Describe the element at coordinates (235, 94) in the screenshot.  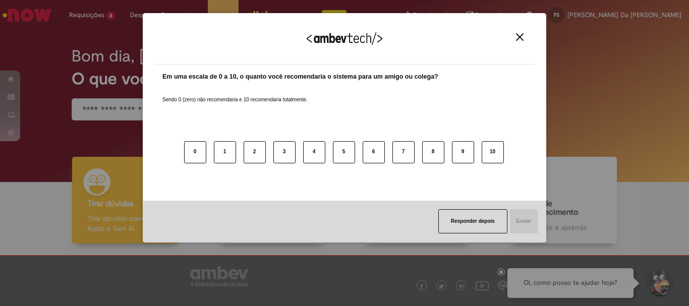
I see `label: Sendo 0 (zero) não recomendaria e 10 recomendaria totalmente.` at that location.